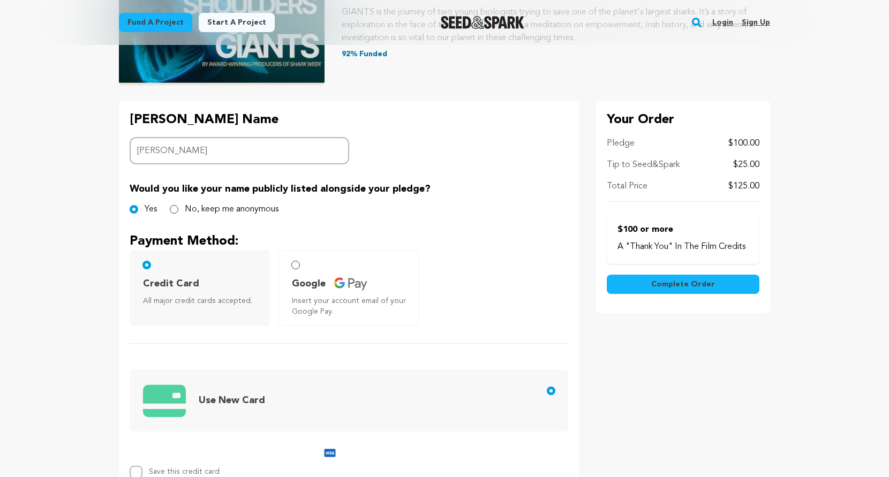 The image size is (889, 477). I want to click on img: card icon, so click(330, 453).